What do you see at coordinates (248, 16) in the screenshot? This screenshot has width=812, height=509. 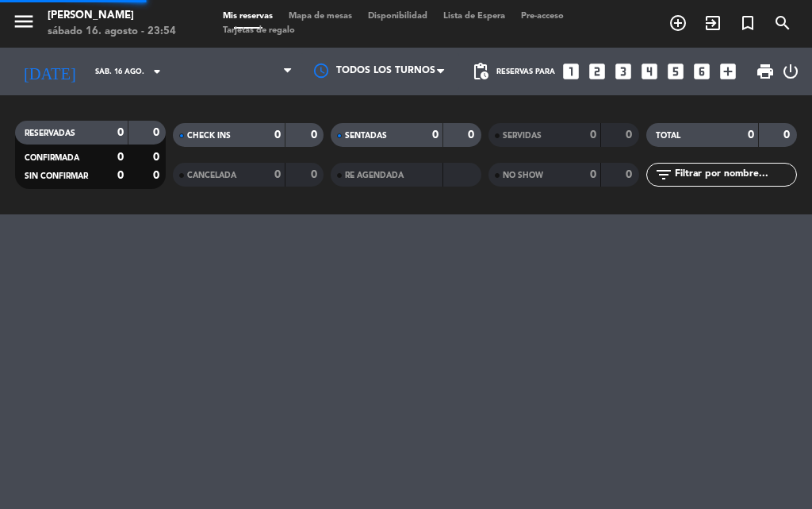 I see `span: Mis reservas` at bounding box center [248, 16].